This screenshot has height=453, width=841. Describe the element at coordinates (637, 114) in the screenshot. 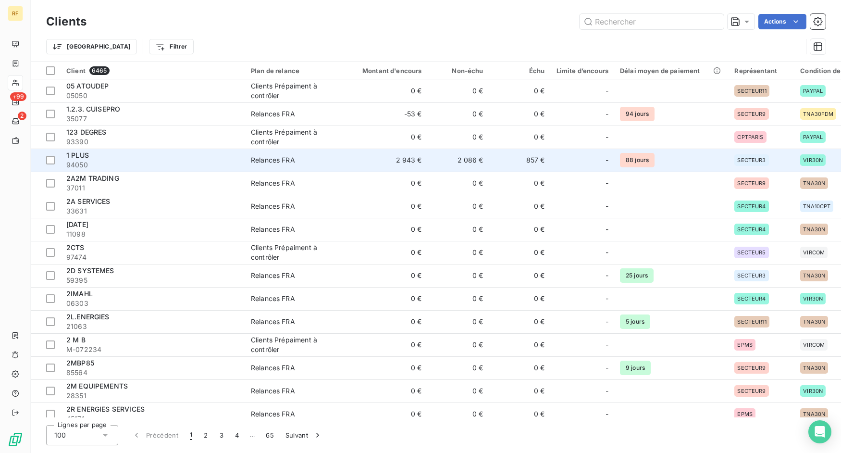

I see `span: 94 jours` at that location.